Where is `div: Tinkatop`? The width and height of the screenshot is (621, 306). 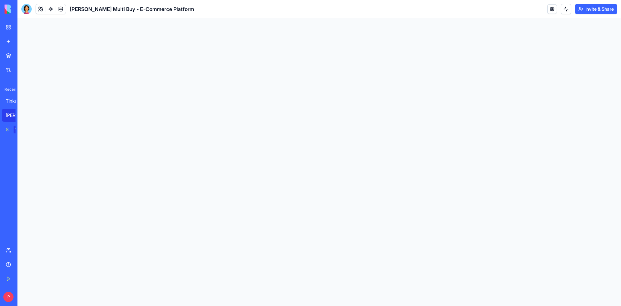 div: Tinkatop is located at coordinates (15, 101).